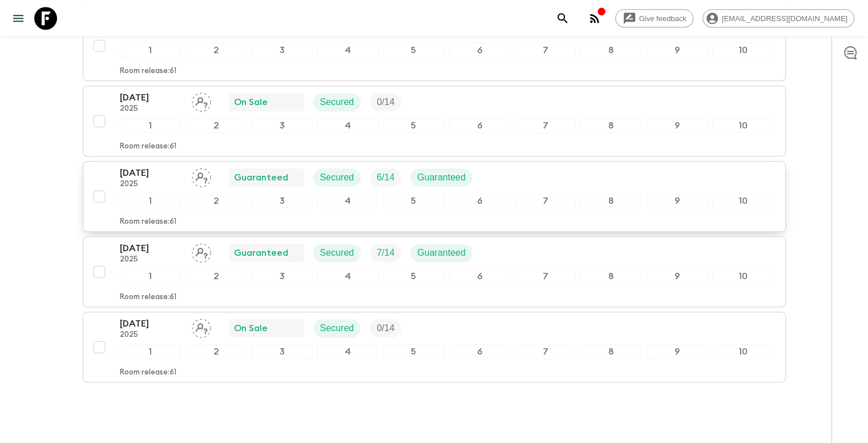 This screenshot has width=868, height=443. What do you see at coordinates (385, 177) in the screenshot?
I see `p: 6 / 14` at bounding box center [385, 177].